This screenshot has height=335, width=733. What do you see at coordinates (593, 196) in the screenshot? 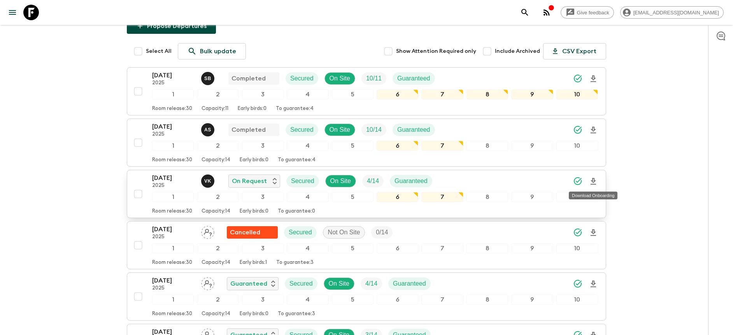
I see `div: Download Onboarding` at bounding box center [593, 196].